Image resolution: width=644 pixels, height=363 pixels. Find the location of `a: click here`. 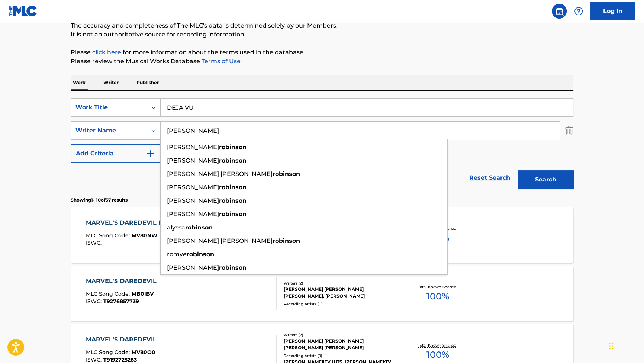

a: click here is located at coordinates (107, 52).